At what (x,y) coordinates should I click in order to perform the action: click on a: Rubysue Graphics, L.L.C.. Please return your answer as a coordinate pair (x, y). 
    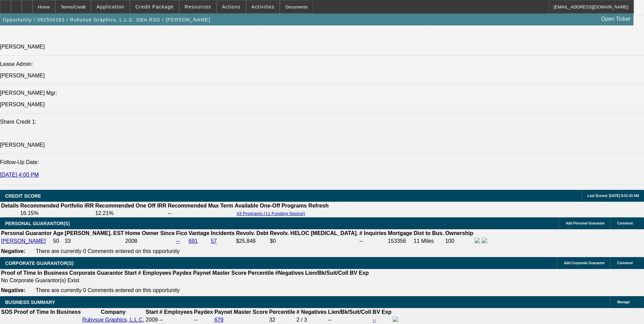
    Looking at the image, I should click on (113, 320).